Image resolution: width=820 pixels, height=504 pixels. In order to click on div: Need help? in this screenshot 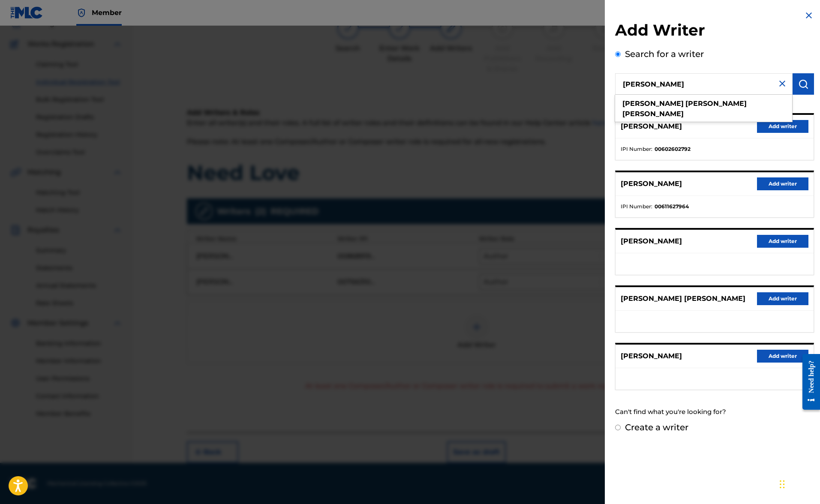, I will do `click(15, 30)`.